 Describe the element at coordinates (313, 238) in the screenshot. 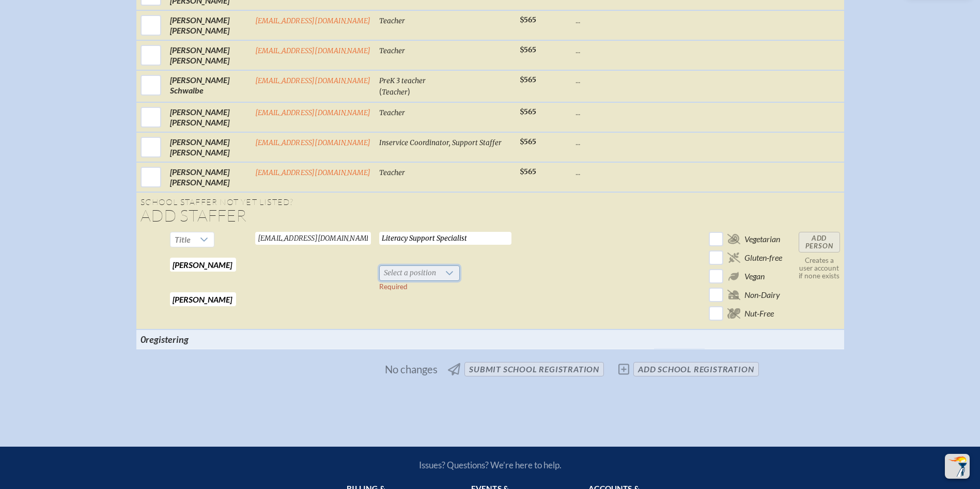

I see `input: Email` at that location.